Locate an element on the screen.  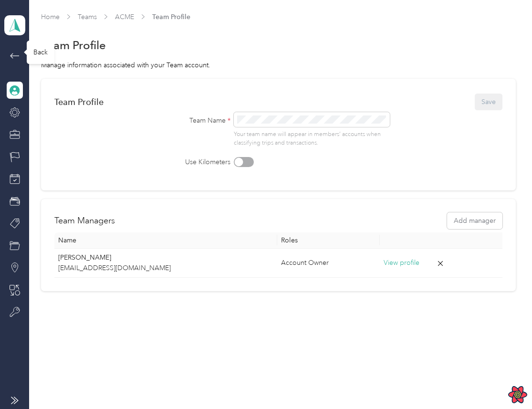
span: Team Profile is located at coordinates (171, 17).